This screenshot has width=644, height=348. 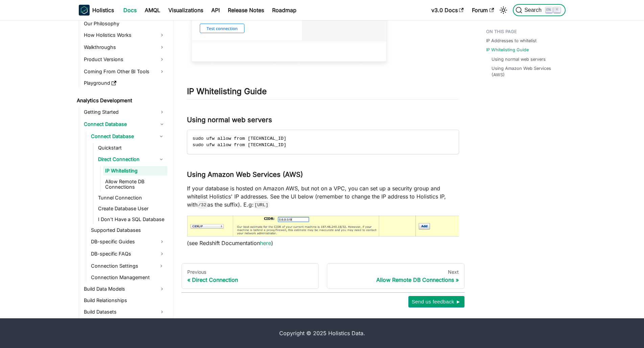 What do you see at coordinates (124, 289) in the screenshot?
I see `a: Build Data Models` at bounding box center [124, 289].